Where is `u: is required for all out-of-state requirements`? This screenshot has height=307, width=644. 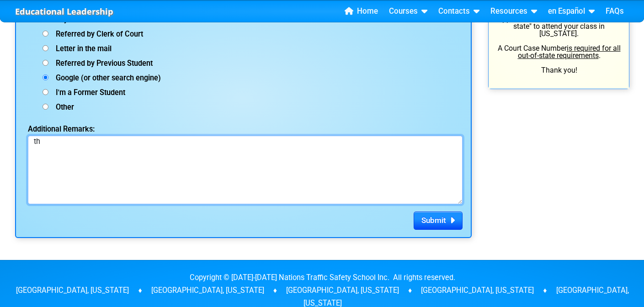 u: is required for all out-of-state requirements is located at coordinates (569, 51).